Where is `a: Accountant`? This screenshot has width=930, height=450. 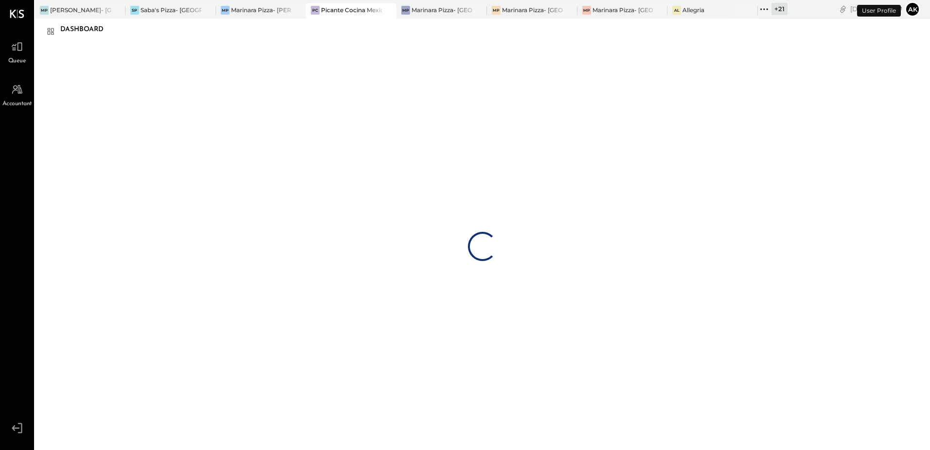
a: Accountant is located at coordinates (17, 94).